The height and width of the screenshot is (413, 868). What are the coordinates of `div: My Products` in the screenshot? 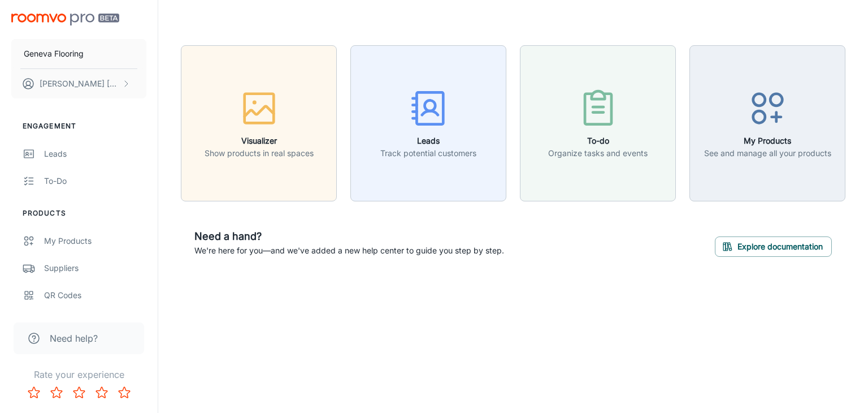 It's located at (95, 241).